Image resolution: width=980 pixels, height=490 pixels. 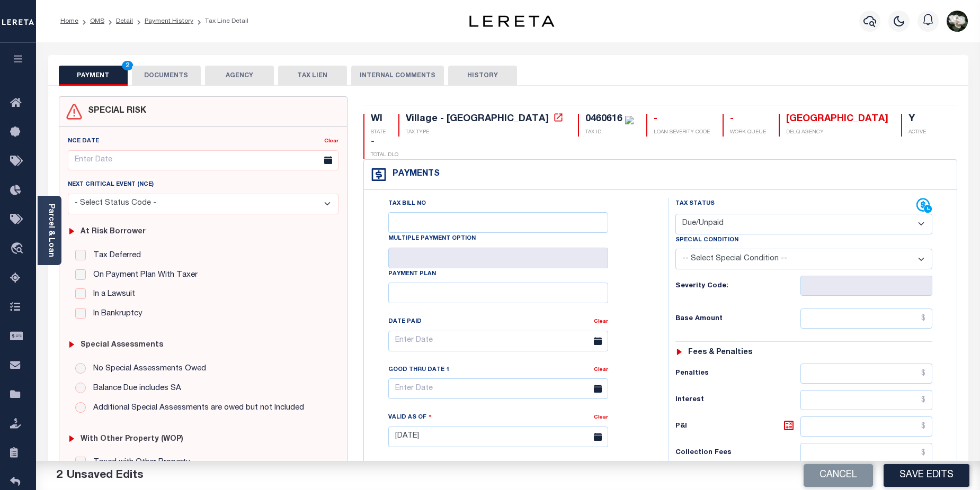 What do you see at coordinates (385, 155) in the screenshot?
I see `p: TOTAL DLQ` at bounding box center [385, 155].